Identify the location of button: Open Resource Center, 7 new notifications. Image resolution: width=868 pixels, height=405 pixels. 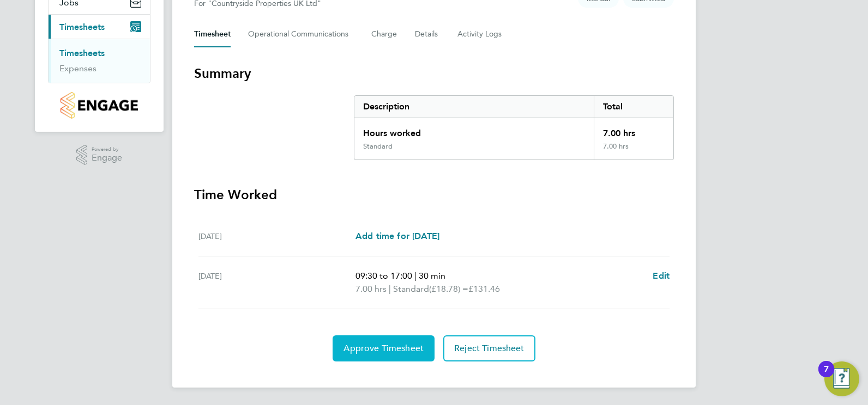
(841, 379).